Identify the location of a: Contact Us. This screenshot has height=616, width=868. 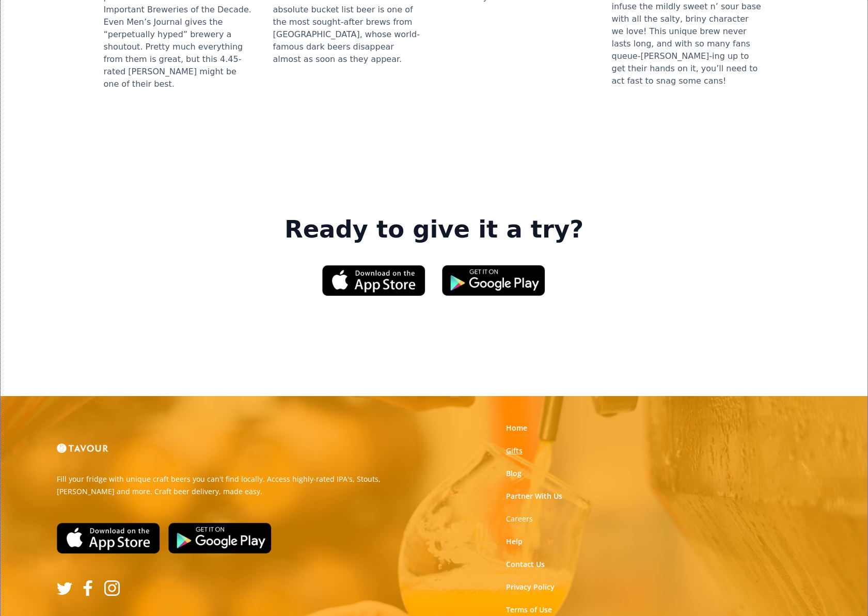
(525, 565).